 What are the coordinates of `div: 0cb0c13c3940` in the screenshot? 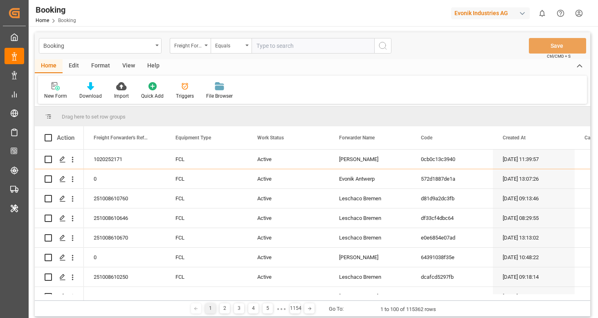 It's located at (452, 159).